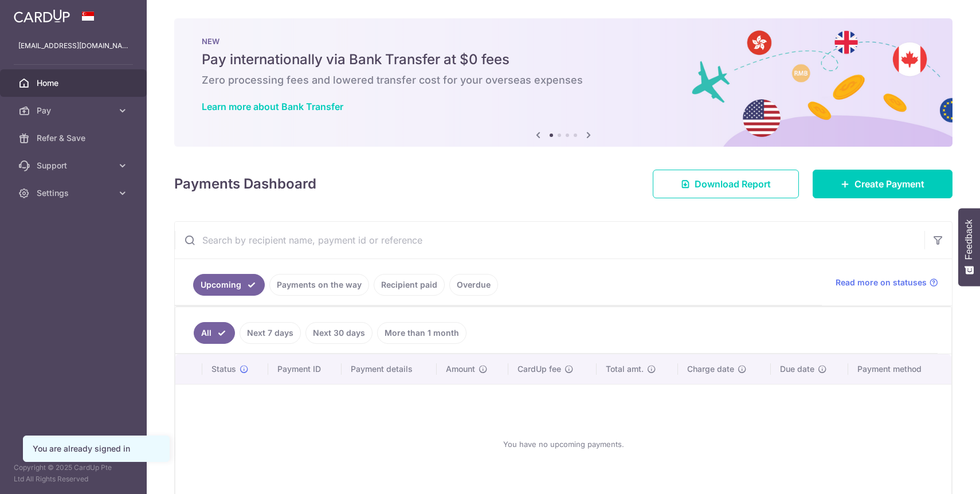 This screenshot has height=494, width=980. Describe the element at coordinates (887, 282) in the screenshot. I see `a: Read more on statuses` at that location.